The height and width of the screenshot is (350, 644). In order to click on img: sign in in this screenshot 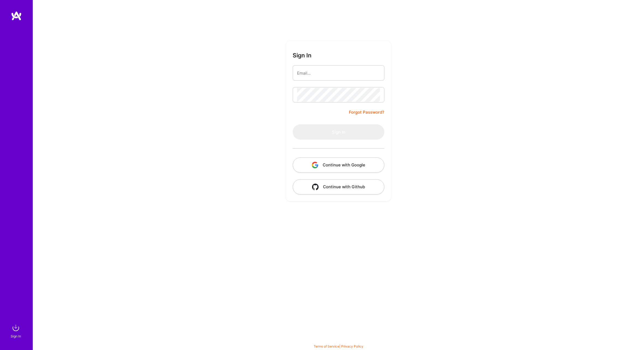, I will do `click(16, 328)`.